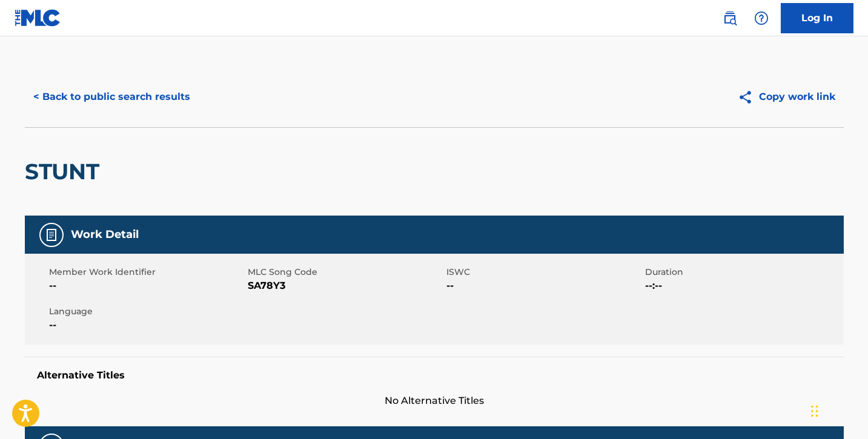  Describe the element at coordinates (748, 97) in the screenshot. I see `img: Copy work link` at that location.